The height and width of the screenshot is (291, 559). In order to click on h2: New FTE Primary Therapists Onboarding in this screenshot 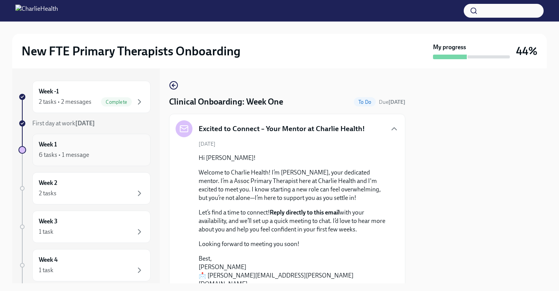, I will do `click(131, 51)`.